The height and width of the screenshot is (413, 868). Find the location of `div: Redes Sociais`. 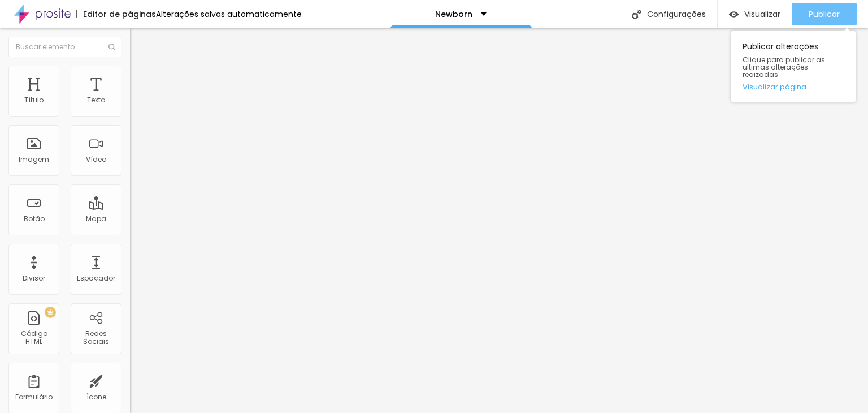

div: Redes Sociais is located at coordinates (95, 337).